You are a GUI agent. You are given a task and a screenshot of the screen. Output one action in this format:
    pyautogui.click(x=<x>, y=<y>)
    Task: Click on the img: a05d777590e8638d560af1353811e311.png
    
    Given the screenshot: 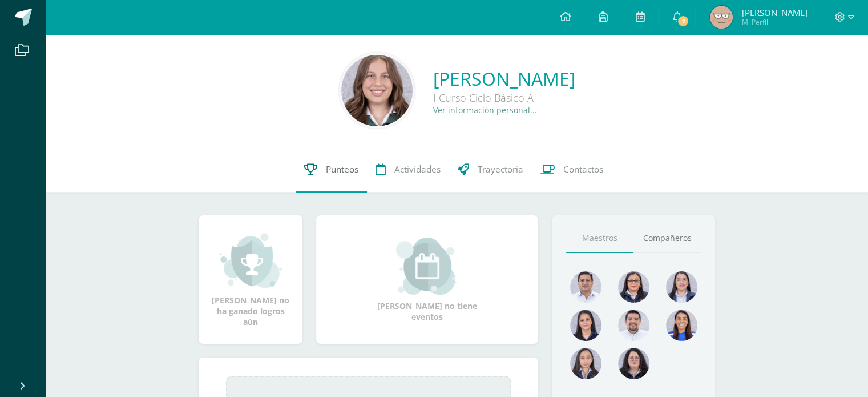 What is the action you would take?
    pyautogui.click(x=634, y=363)
    